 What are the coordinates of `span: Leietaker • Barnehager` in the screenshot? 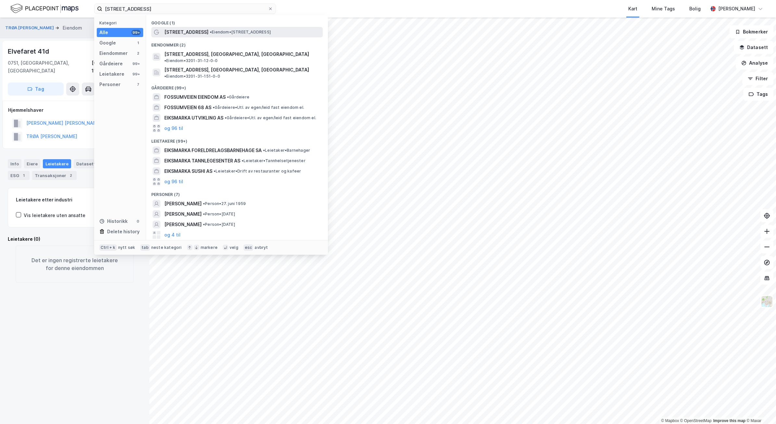 It's located at (286, 150).